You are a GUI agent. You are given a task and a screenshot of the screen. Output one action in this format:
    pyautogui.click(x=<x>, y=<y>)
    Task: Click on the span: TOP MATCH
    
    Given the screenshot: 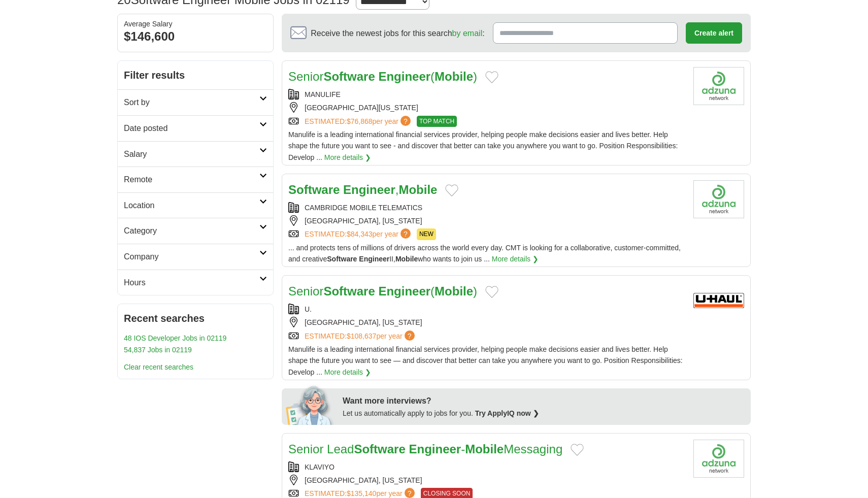 What is the action you would take?
    pyautogui.click(x=436, y=121)
    